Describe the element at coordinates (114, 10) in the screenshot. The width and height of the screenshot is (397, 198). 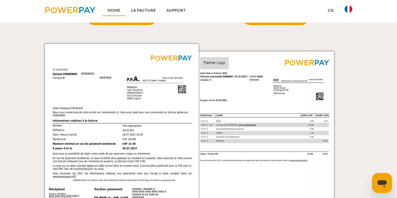
I see `a: Home` at that location.